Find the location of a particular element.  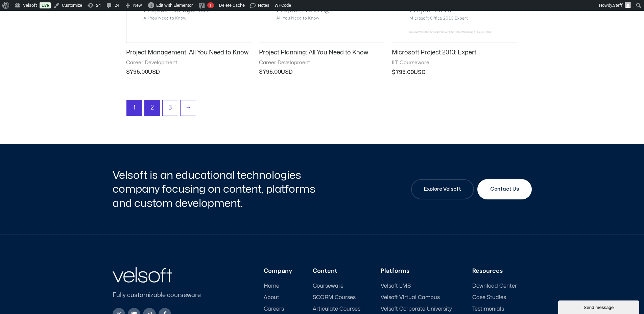

span: Page 1 is located at coordinates (134, 108).